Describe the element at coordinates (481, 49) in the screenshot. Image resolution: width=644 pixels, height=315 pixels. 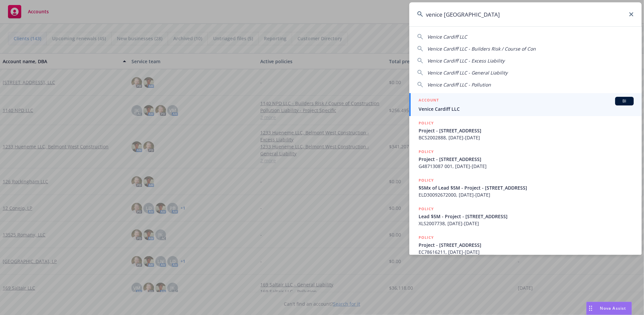
I see `span: Venice Cardiff LLC - Builders Risk / Course of Con` at that location.